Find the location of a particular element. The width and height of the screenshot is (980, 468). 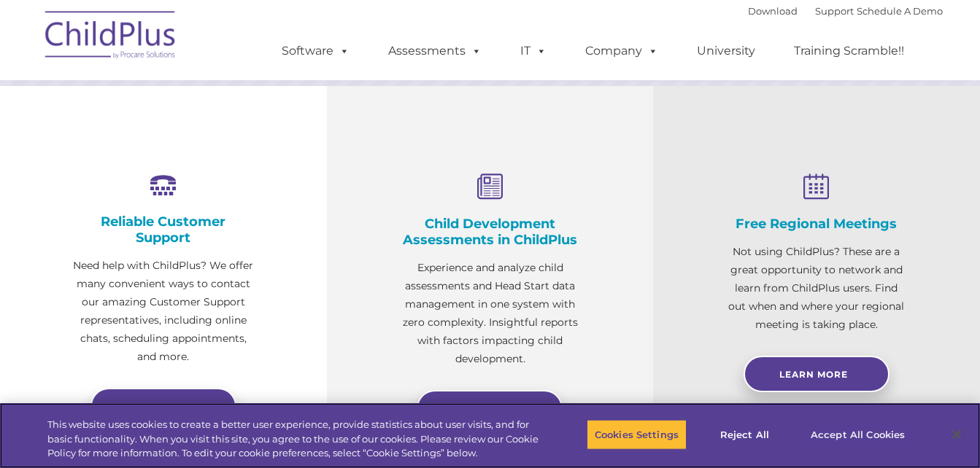

a: Schedule A Demo is located at coordinates (900, 11).